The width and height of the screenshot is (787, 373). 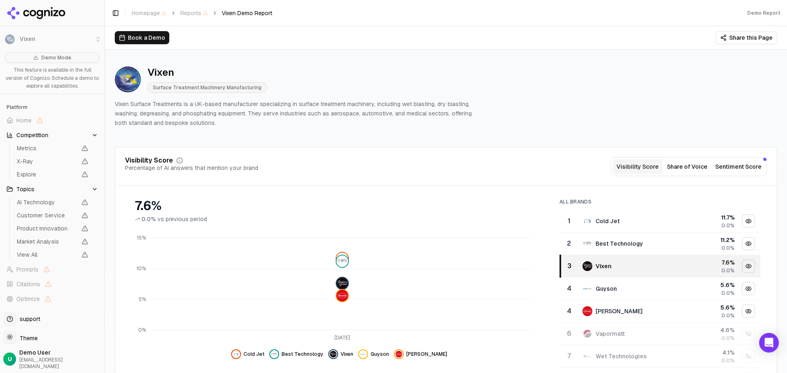 I want to click on tr: 3vixenVixen7.6%0.0%Hide vixen data, so click(x=660, y=266).